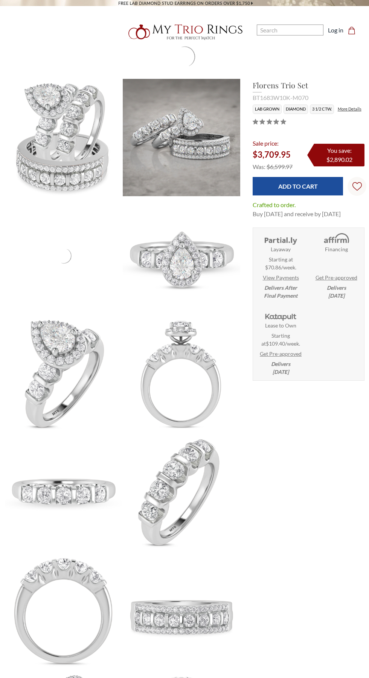  I want to click on img: Affirm, so click(337, 239).